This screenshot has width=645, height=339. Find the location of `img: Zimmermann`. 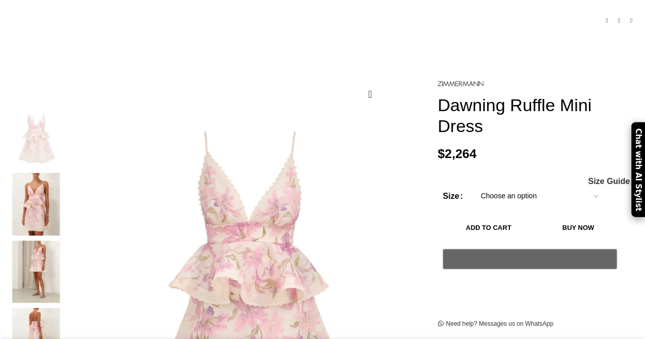

img: Zimmermann is located at coordinates (460, 84).